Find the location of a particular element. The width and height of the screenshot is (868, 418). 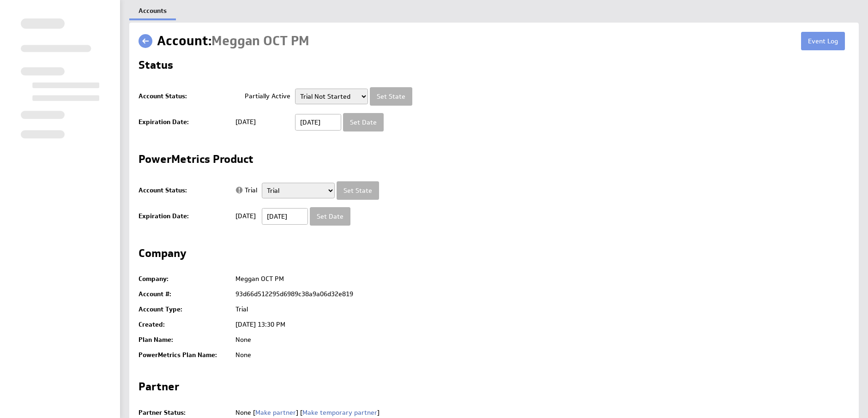

td: Meggan OCT PM is located at coordinates (540, 279).